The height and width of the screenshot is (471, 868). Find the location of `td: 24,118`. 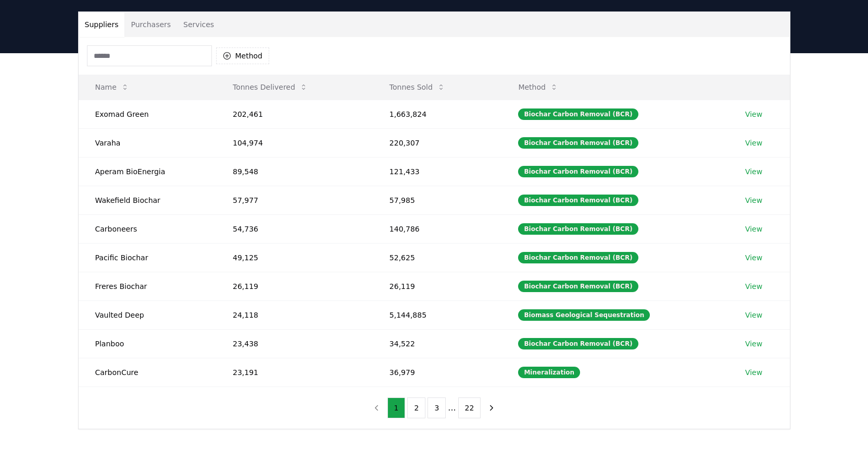

td: 24,118 is located at coordinates (294, 315).